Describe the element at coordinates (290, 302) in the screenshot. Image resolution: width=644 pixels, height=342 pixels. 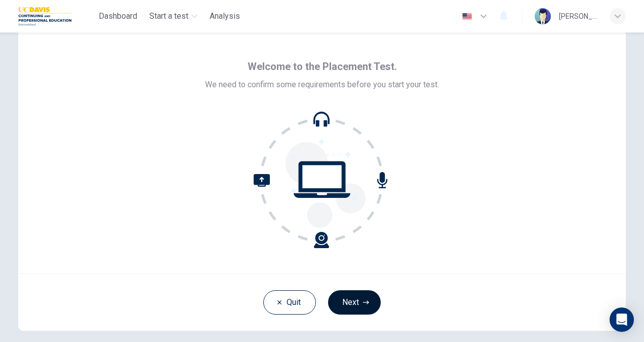
I see `button: Quit` at that location.